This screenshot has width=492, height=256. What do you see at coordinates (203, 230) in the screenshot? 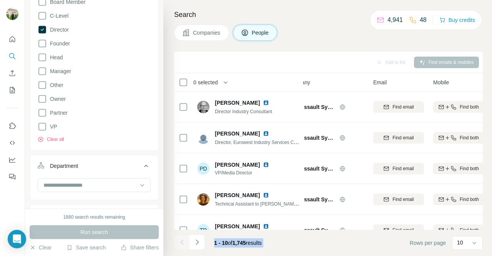
I see `div: TD` at bounding box center [203, 230].